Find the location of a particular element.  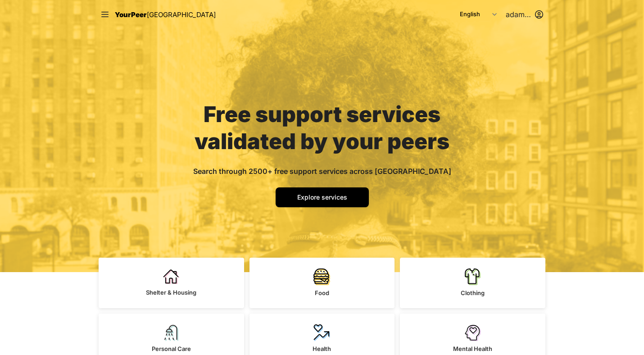

span: adamabard is located at coordinates (519, 15).